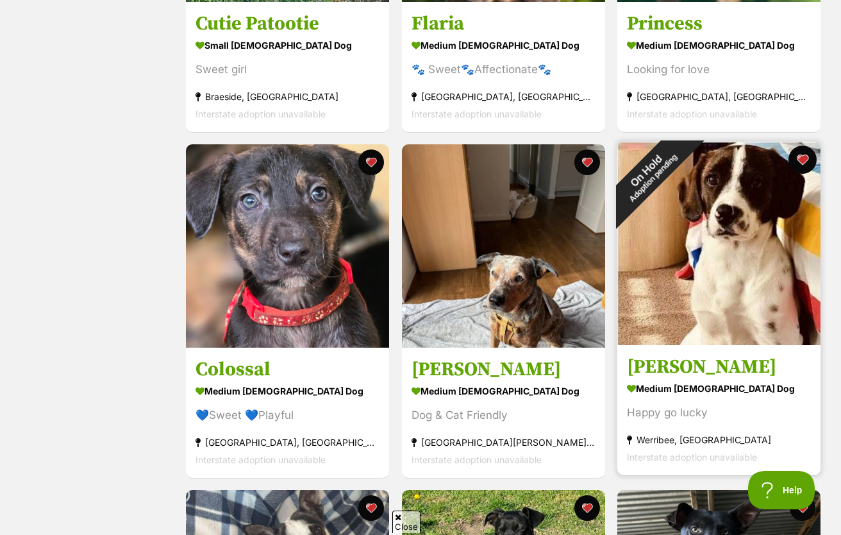  Describe the element at coordinates (503, 415) in the screenshot. I see `div: Dog & Cat Friendly` at that location.